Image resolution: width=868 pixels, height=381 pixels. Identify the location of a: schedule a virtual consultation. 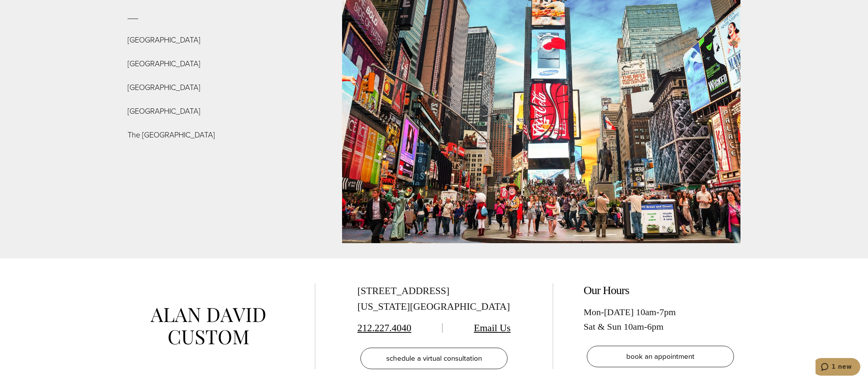
(434, 359).